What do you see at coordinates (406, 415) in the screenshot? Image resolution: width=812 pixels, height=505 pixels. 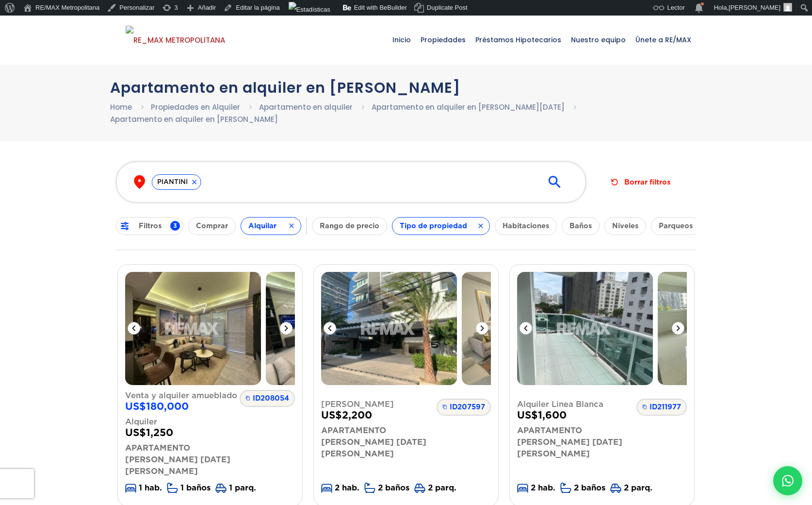 I see `span: US $ 2,200` at bounding box center [406, 415].